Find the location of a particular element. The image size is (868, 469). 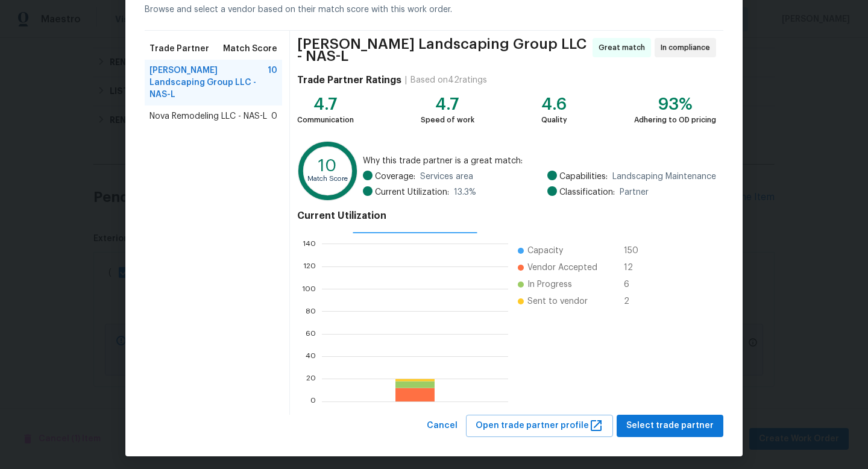

span: 150 is located at coordinates (633, 251).